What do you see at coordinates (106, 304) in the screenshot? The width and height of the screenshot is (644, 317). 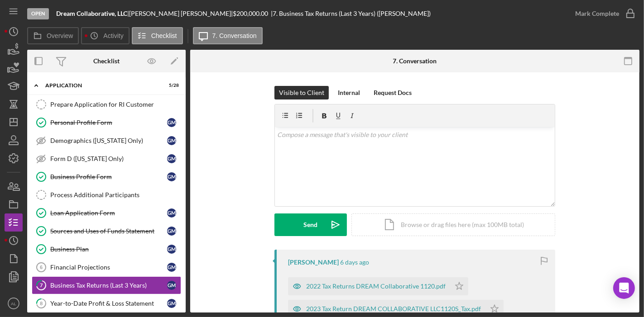 I see `a: 8Year-to-Date Profit & Loss StatementGM` at bounding box center [106, 304].